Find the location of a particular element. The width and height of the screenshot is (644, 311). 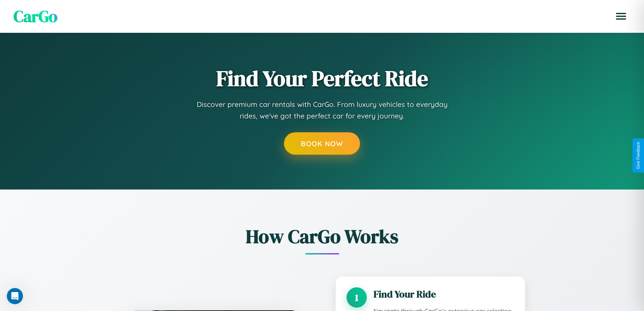

h3: Find Your Ride is located at coordinates (444, 294).